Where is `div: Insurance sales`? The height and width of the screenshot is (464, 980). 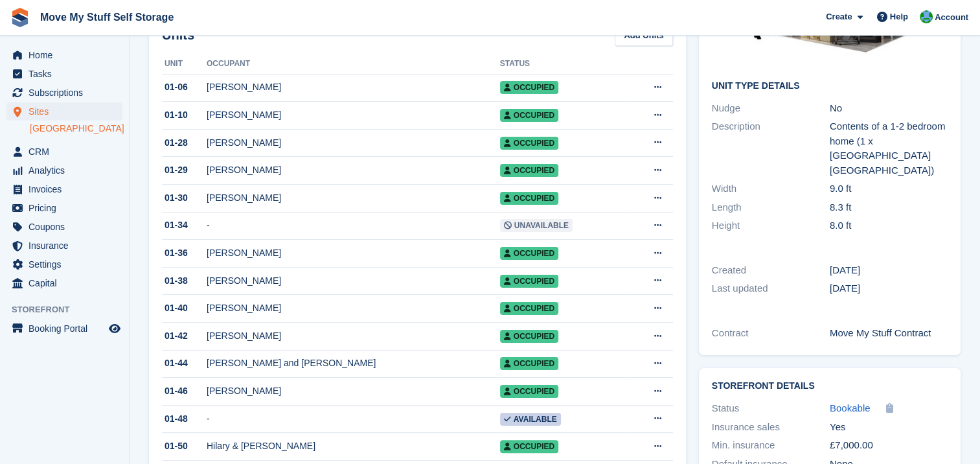
div: Insurance sales is located at coordinates (771, 427).